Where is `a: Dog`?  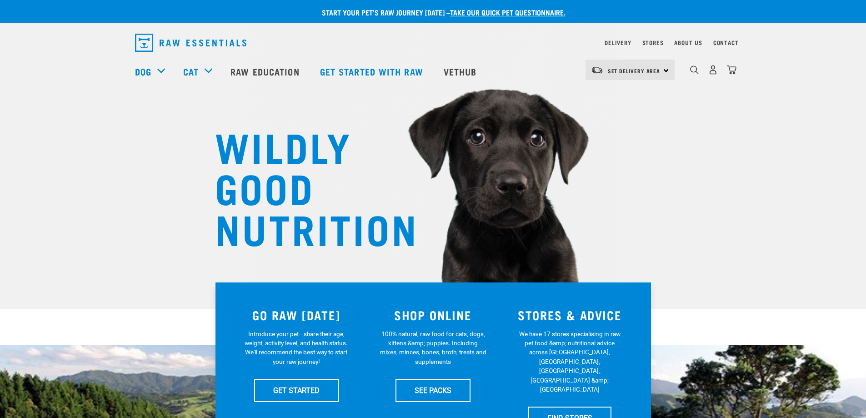 a: Dog is located at coordinates (143, 71).